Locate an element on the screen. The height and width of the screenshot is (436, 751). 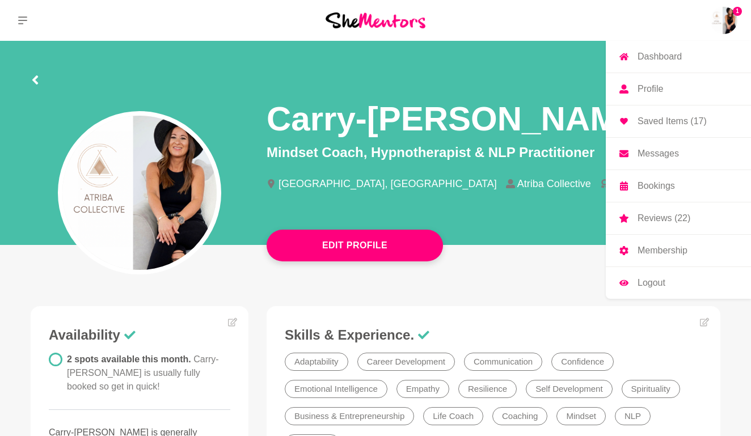
li: Atriba Collective is located at coordinates (553, 184).